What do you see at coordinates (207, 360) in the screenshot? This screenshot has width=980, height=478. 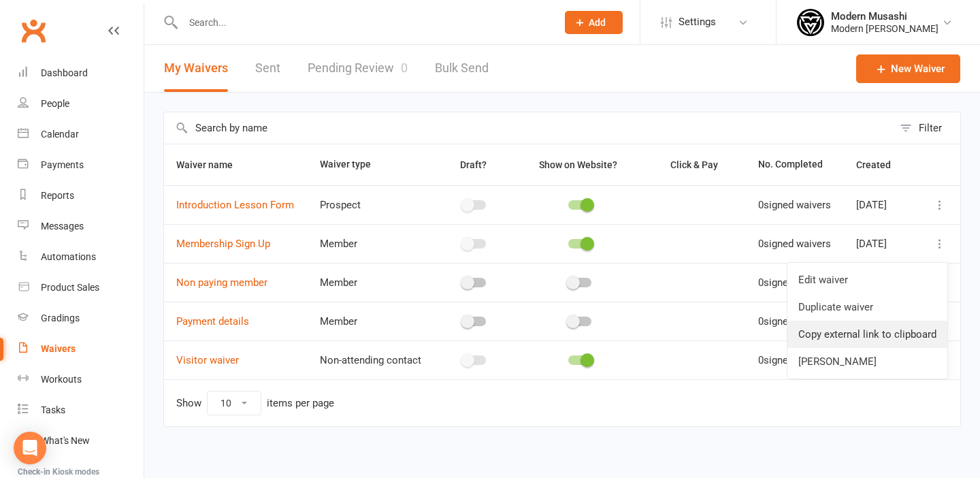 I see `a: Visitor waiver` at bounding box center [207, 360].